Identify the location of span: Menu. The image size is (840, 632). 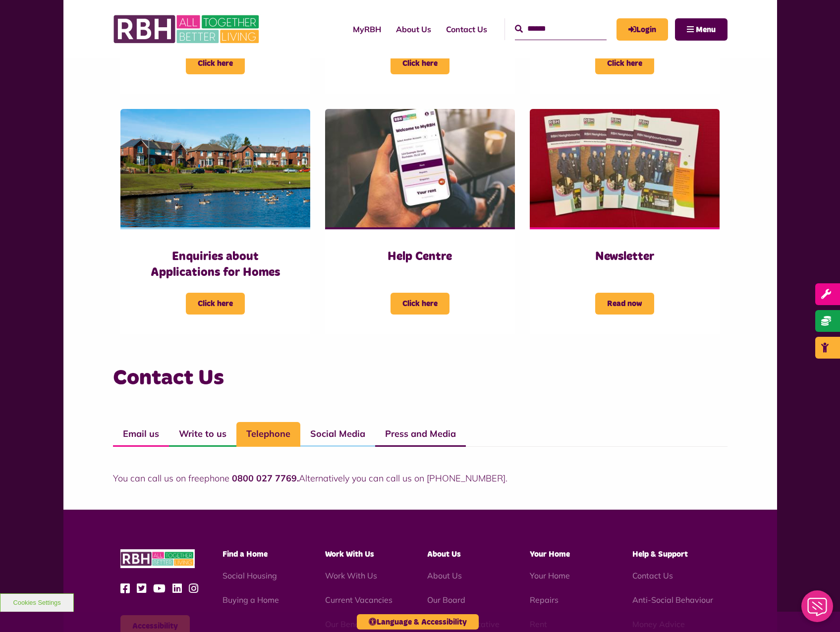
(705, 29).